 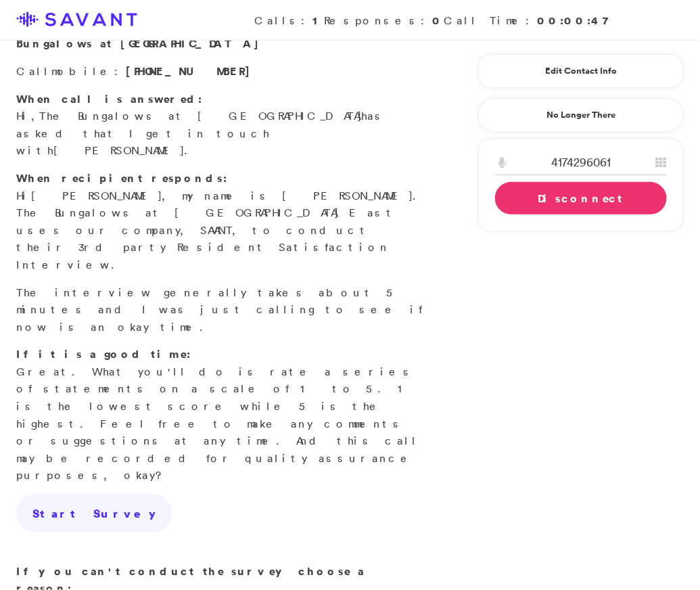 What do you see at coordinates (581, 71) in the screenshot?
I see `a: Edit Contact Info` at bounding box center [581, 71].